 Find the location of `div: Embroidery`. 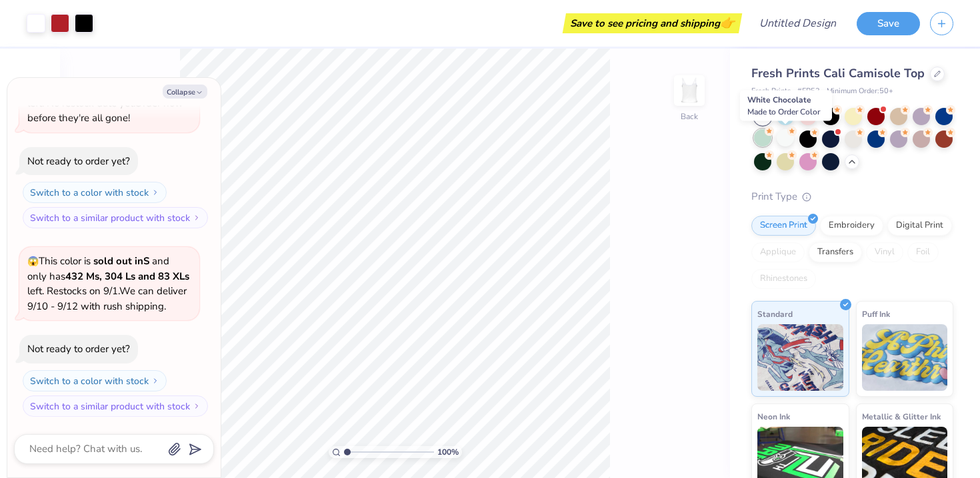

div: Embroidery is located at coordinates (852, 226).